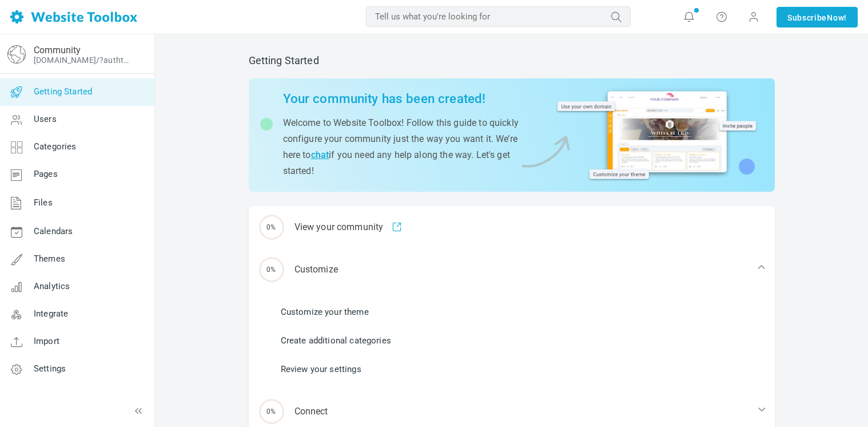  I want to click on div: View your community, so click(511, 227).